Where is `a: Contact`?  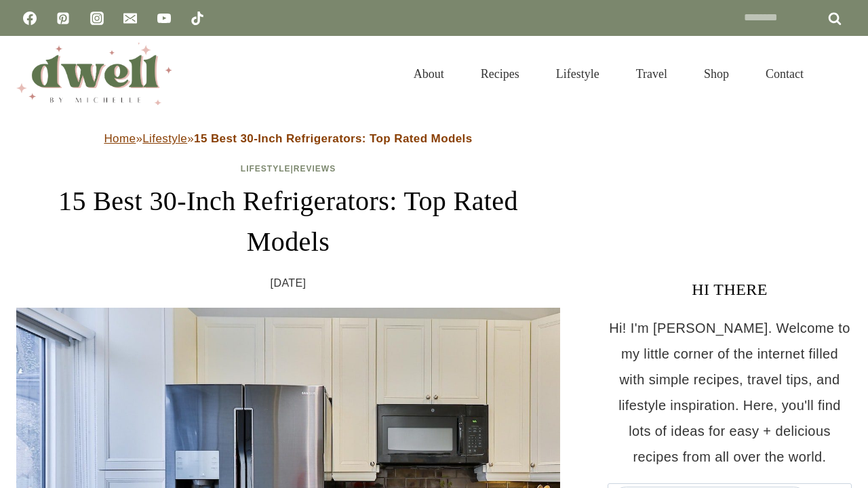
a: Contact is located at coordinates (784, 74).